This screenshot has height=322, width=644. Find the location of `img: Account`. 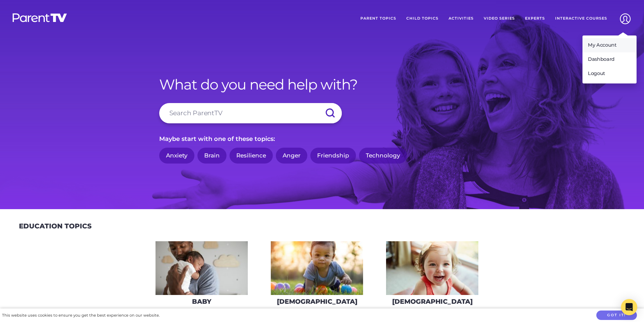

img: Account is located at coordinates (625, 19).